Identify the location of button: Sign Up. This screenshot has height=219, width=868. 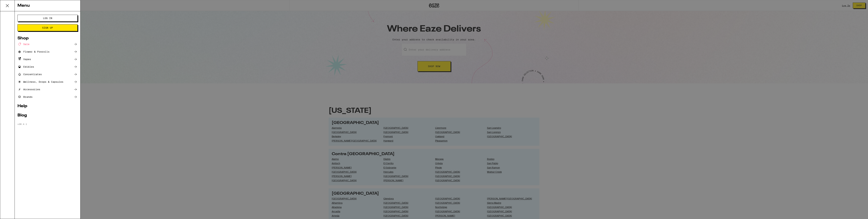
(47, 28).